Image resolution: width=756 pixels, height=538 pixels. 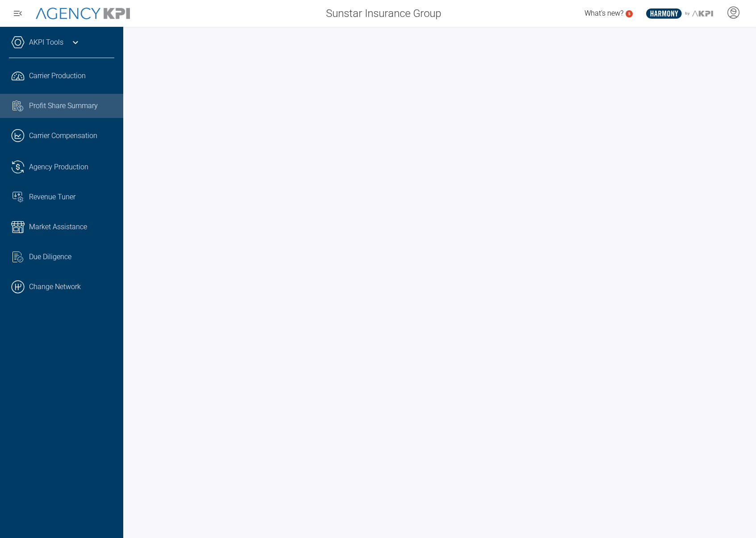 What do you see at coordinates (46, 43) in the screenshot?
I see `a: AKPI Tools` at bounding box center [46, 43].